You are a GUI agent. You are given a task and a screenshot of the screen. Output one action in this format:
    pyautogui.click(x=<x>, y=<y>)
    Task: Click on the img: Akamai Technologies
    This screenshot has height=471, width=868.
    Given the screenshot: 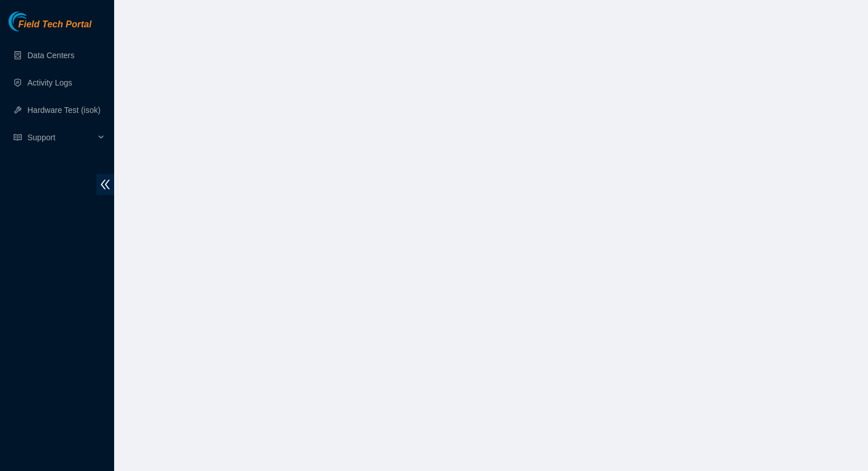 What is the action you would take?
    pyautogui.click(x=33, y=21)
    